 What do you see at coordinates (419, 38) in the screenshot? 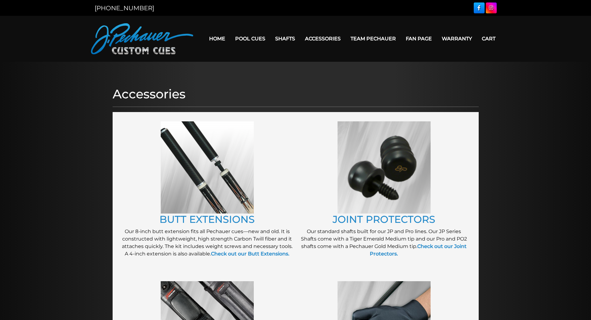
I see `a: Fan Page` at bounding box center [419, 38].